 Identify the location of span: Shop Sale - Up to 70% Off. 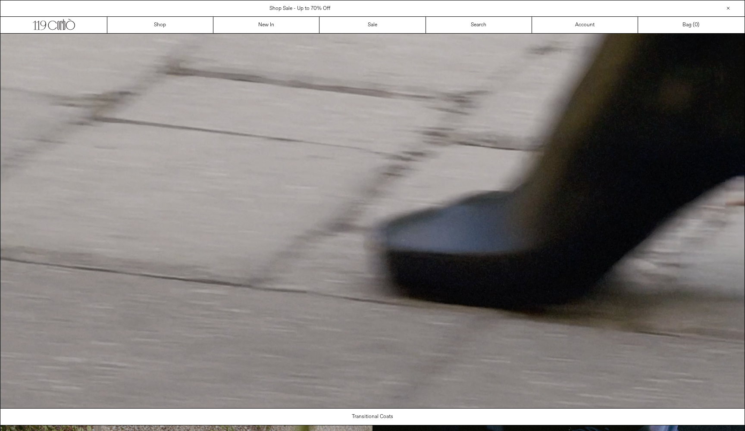
(300, 9).